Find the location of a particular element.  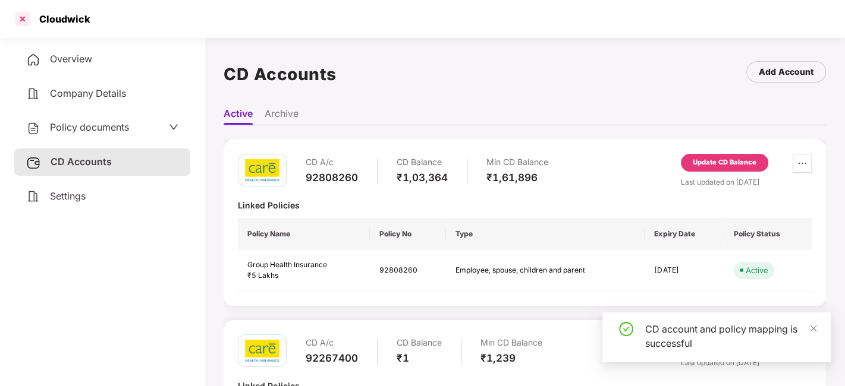

li: Archive is located at coordinates (281, 116).